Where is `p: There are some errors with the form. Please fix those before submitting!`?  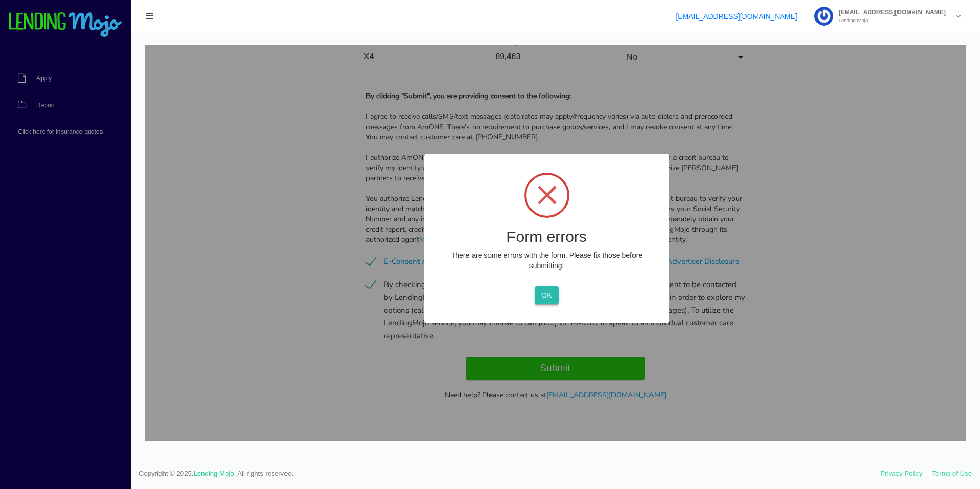
p: There are some errors with the form. Please fix those before submitting! is located at coordinates (402, 216).